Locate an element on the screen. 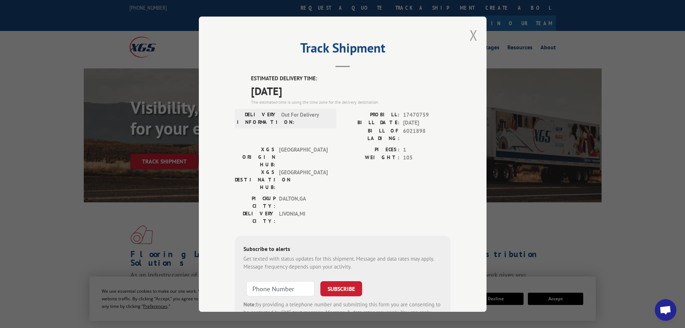  label: PICKUP CITY: is located at coordinates (255, 202).